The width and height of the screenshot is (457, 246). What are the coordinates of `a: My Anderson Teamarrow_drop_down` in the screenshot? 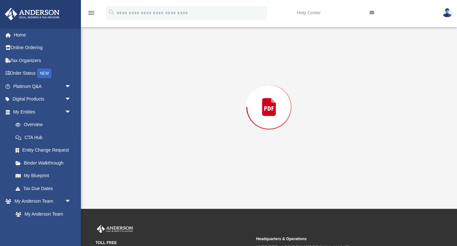 It's located at (41, 202).